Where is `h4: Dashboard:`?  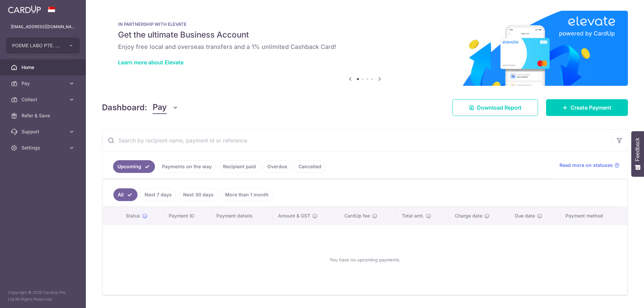 h4: Dashboard: is located at coordinates (124, 108).